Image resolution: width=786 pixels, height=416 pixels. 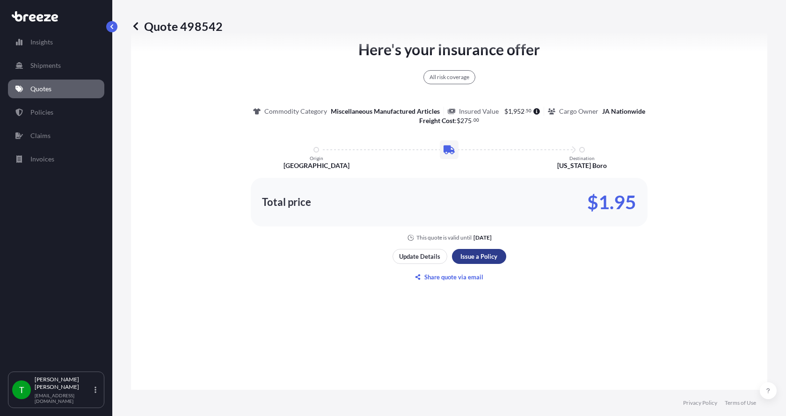 What do you see at coordinates (286, 202) in the screenshot?
I see `p: Total price` at bounding box center [286, 202].